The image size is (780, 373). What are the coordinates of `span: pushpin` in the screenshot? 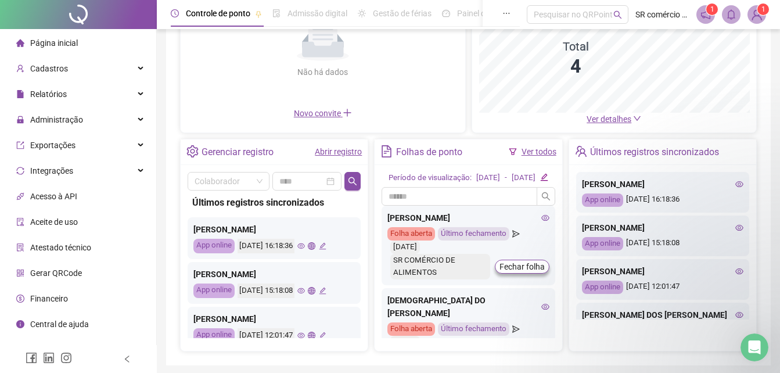 It's located at (258, 14).